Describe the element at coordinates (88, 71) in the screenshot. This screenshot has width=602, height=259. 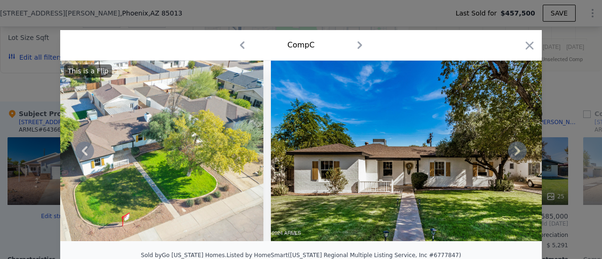
I see `div: This is a Flip` at that location.